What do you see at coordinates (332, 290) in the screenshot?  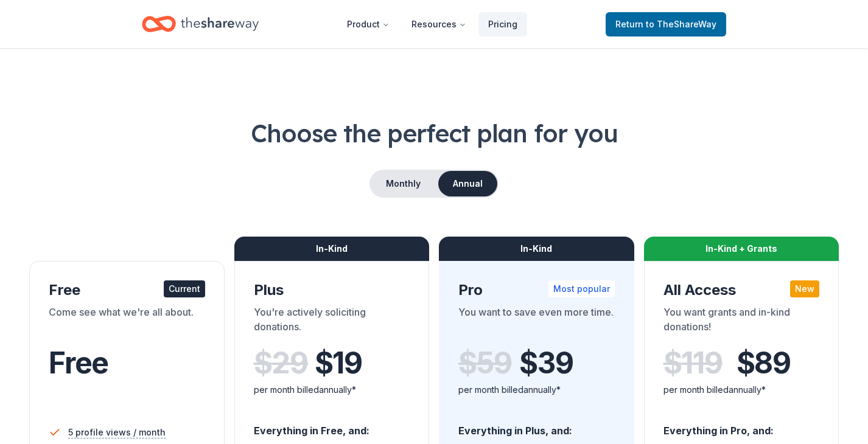 I see `div: Plus` at bounding box center [332, 290].